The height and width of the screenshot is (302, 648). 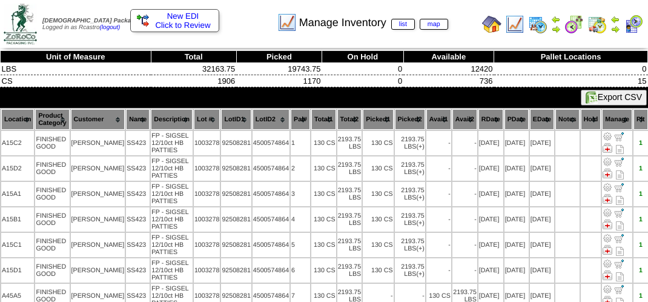 I want to click on img: arrowleft.gif, so click(x=616, y=19).